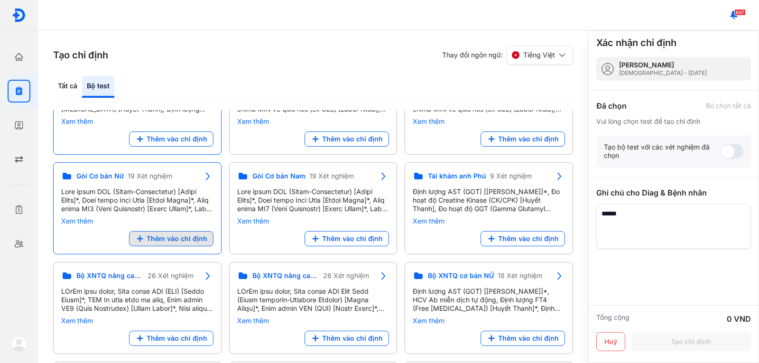  I want to click on span: 9 Xét nghiệm, so click(511, 176).